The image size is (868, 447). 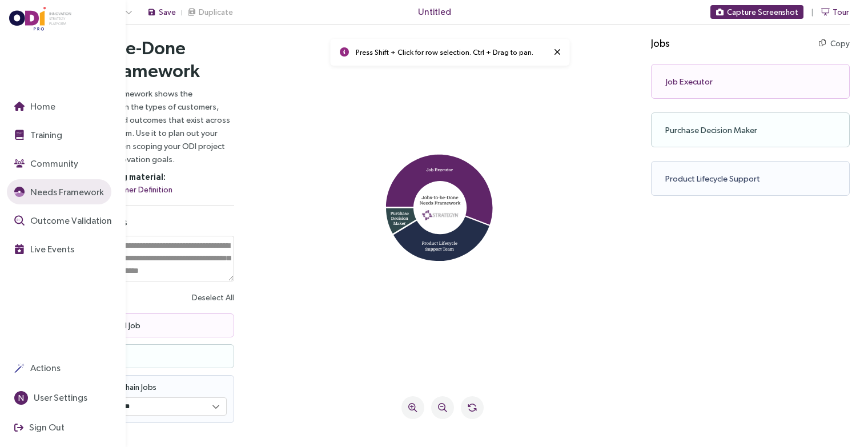 I want to click on img: Outcome Validation, so click(x=20, y=221).